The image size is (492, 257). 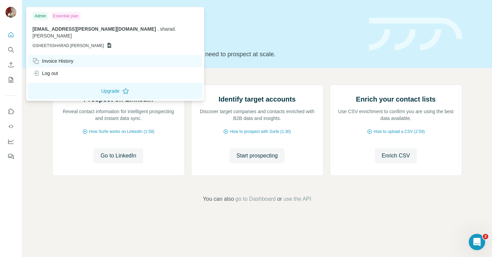 What do you see at coordinates (11, 127) in the screenshot?
I see `button: Use Surfe API` at bounding box center [11, 127].